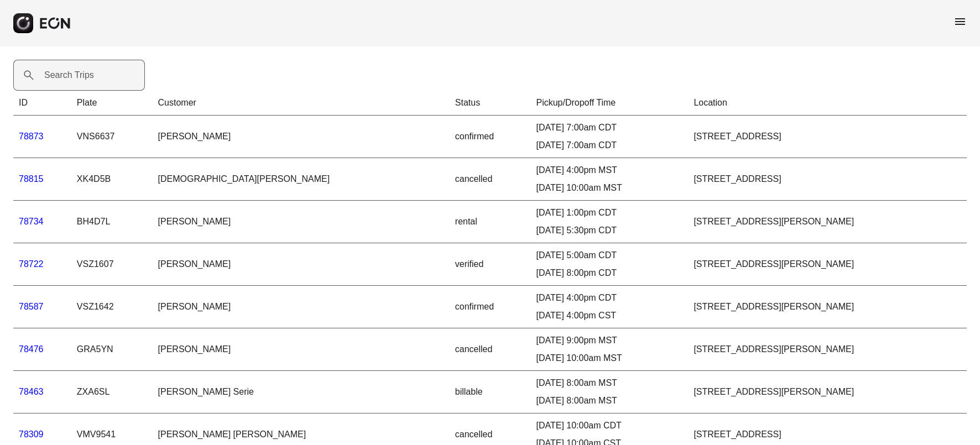  What do you see at coordinates (609, 103) in the screenshot?
I see `th: Pickup/Dropoff Time` at bounding box center [609, 103].